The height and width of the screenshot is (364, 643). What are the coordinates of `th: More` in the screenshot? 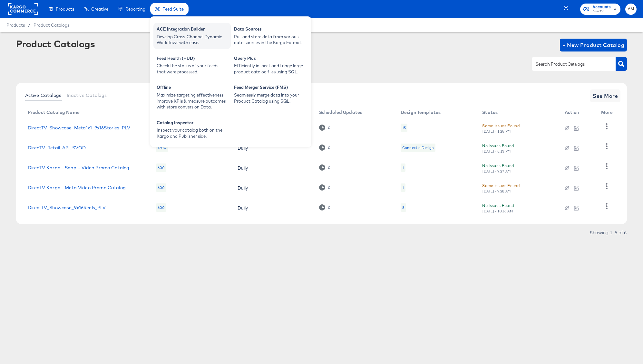 It's located at (608, 113).